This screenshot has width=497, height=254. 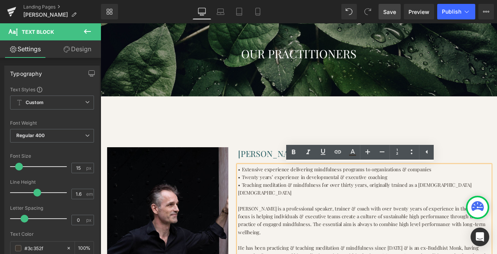 I want to click on span: Publish, so click(x=452, y=12).